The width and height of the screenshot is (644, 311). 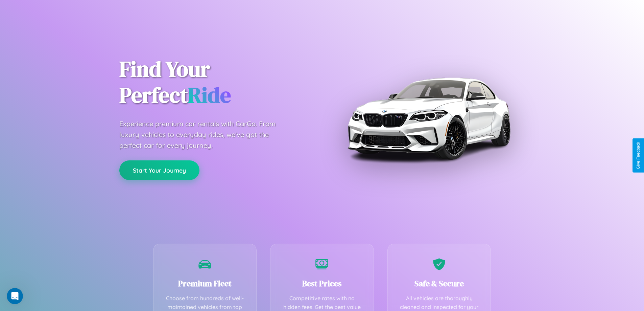 What do you see at coordinates (216, 82) in the screenshot?
I see `h1: Find Your Perfect` at bounding box center [216, 82].